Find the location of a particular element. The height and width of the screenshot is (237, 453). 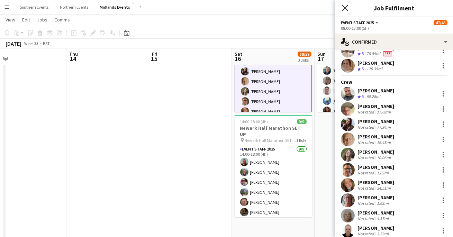

button: Northern Events is located at coordinates (74, 7).